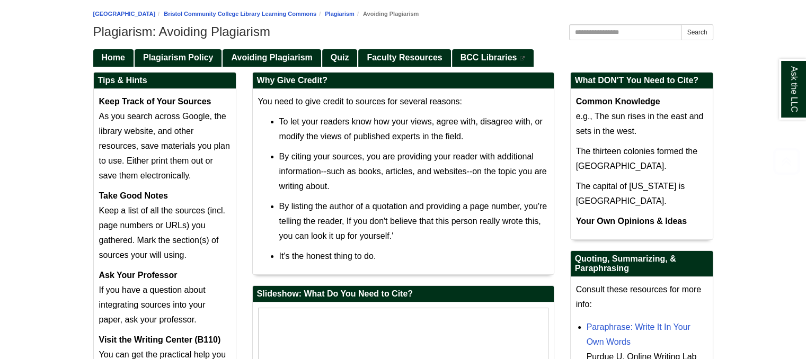 This screenshot has width=806, height=359. I want to click on i: This link opens in a new window, so click(522, 58).